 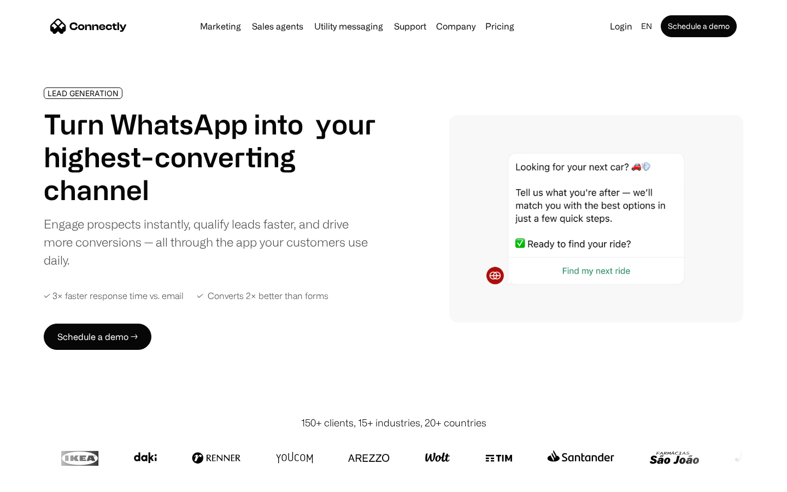 I want to click on a: Schedule a demo, so click(x=698, y=26).